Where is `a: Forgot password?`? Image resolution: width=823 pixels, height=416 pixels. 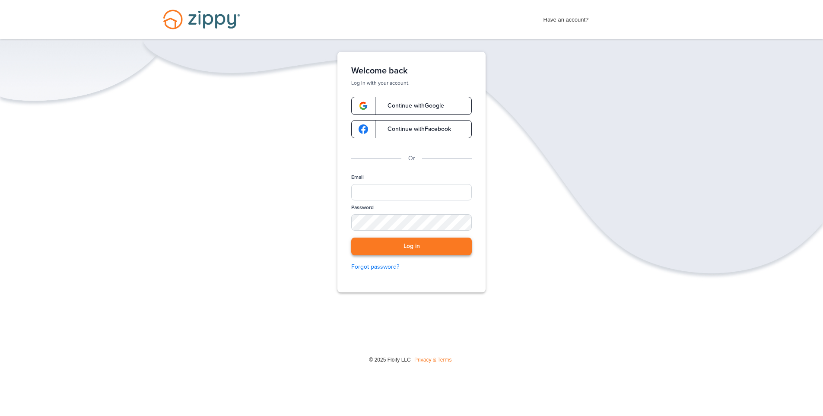 a: Forgot password? is located at coordinates (411, 267).